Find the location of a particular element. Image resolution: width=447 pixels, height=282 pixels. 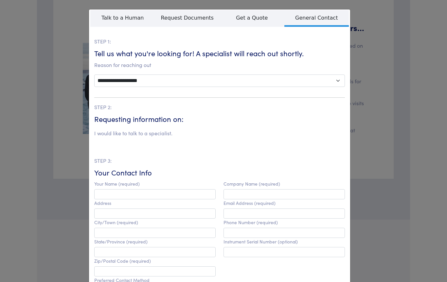

label: State/Province (required) is located at coordinates (121, 242).